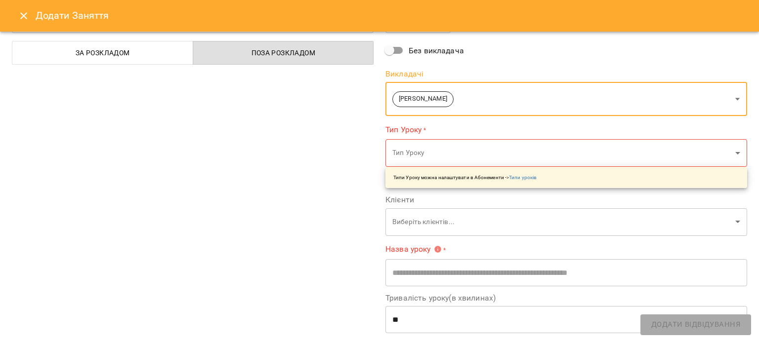  Describe the element at coordinates (566, 74) in the screenshot. I see `label: Викладачі` at that location.